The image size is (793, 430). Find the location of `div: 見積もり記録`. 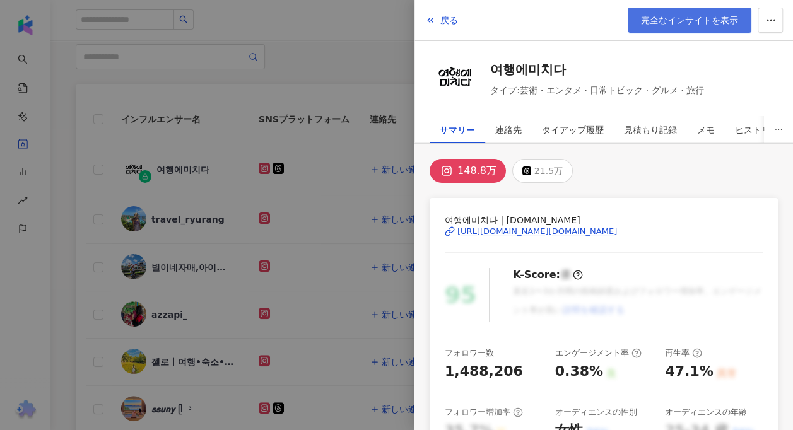

div: 見積もり記録 is located at coordinates (650, 130).